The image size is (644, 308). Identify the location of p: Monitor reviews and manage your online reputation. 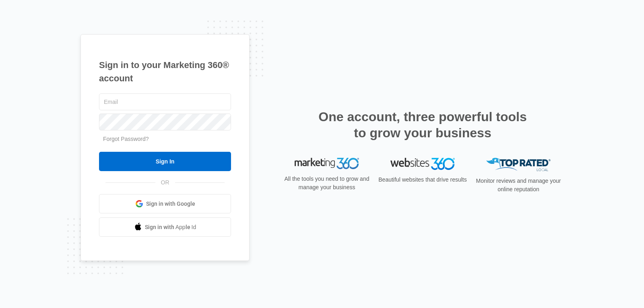
(519, 185).